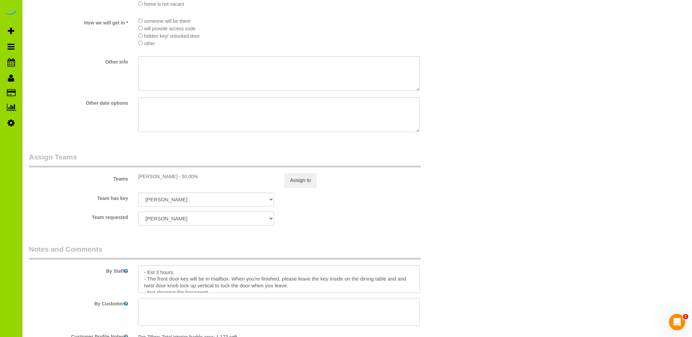 The width and height of the screenshot is (692, 337). Describe the element at coordinates (78, 216) in the screenshot. I see `label: Team requested` at that location.